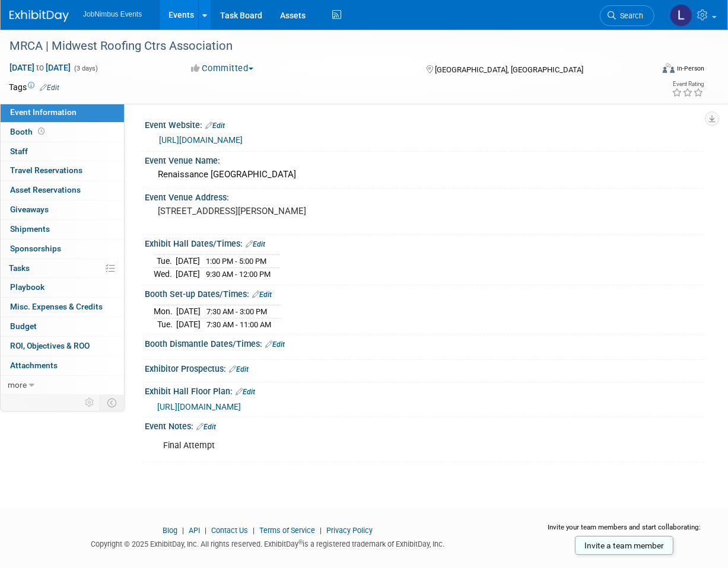 The height and width of the screenshot is (568, 728). What do you see at coordinates (46, 170) in the screenshot?
I see `span: Travel Reservations` at bounding box center [46, 170].